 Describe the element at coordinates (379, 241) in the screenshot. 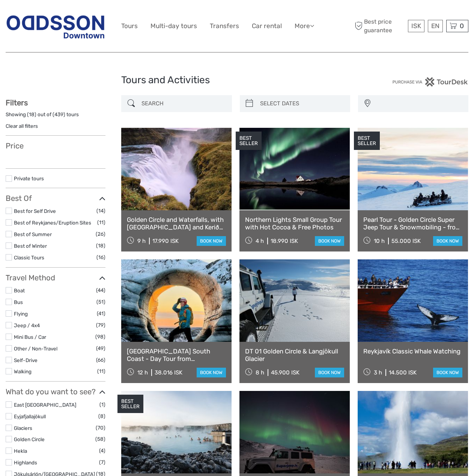

I see `span: 10 h` at that location.